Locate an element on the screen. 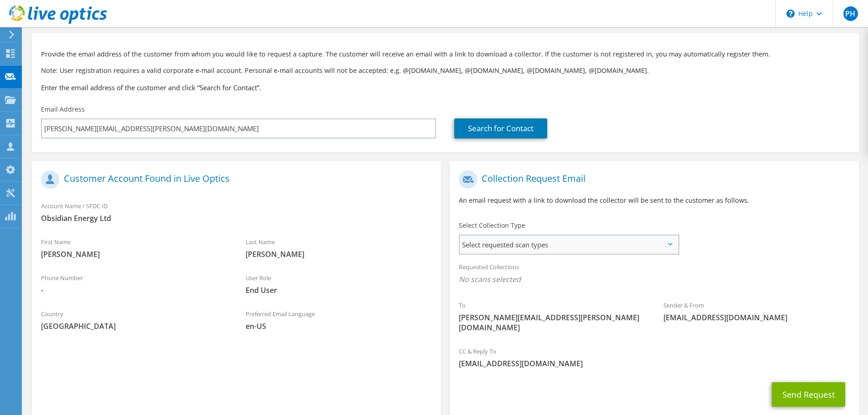  label: Select Collection Type is located at coordinates (492, 225).